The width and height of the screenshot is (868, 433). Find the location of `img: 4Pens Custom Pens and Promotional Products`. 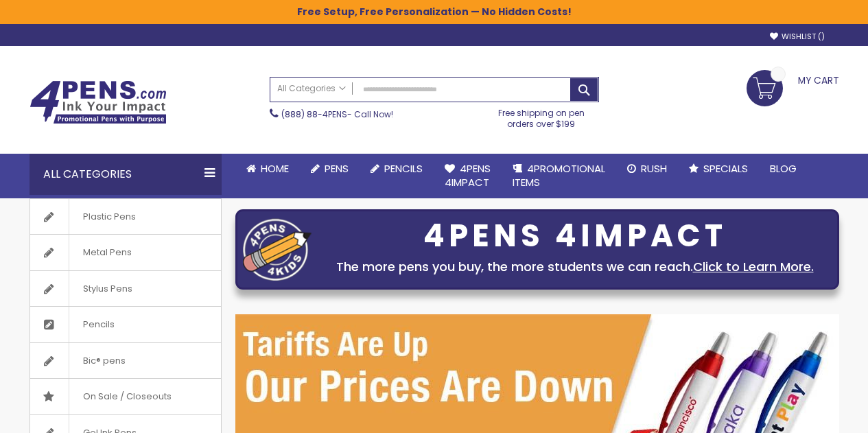

img: 4Pens Custom Pens and Promotional Products is located at coordinates (98, 102).